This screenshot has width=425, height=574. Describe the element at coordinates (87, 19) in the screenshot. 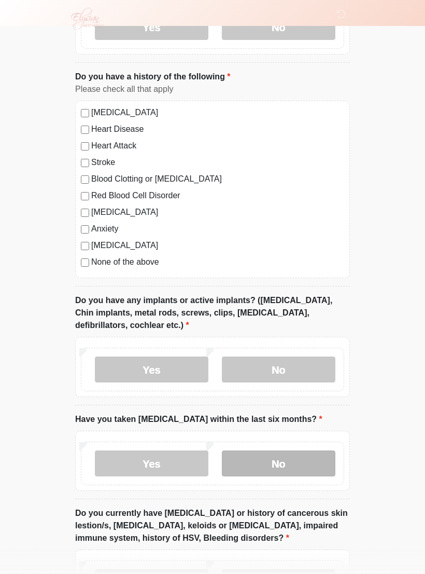

I see `img: Elysian Aesthetics Logo` at that location.